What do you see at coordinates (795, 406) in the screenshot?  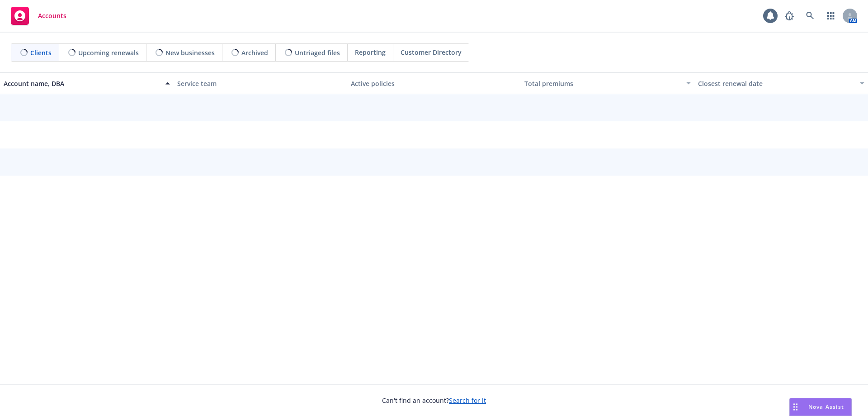 I see `div: Drag to move` at bounding box center [795, 406].